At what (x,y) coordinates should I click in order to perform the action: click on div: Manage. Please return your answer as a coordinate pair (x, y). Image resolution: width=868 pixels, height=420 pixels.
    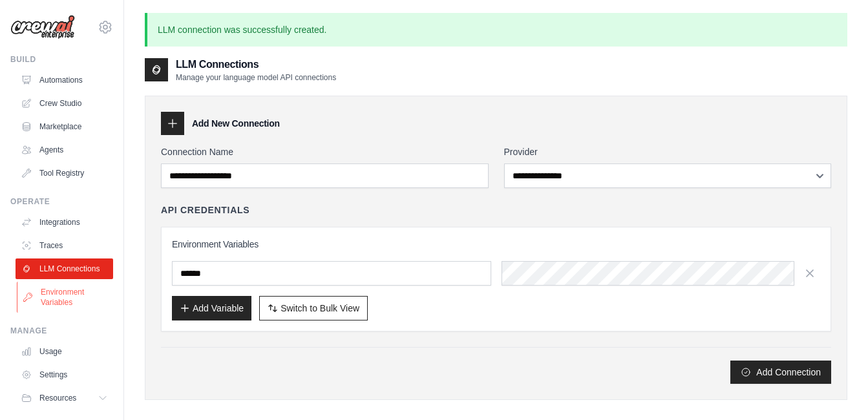
    Looking at the image, I should click on (61, 331).